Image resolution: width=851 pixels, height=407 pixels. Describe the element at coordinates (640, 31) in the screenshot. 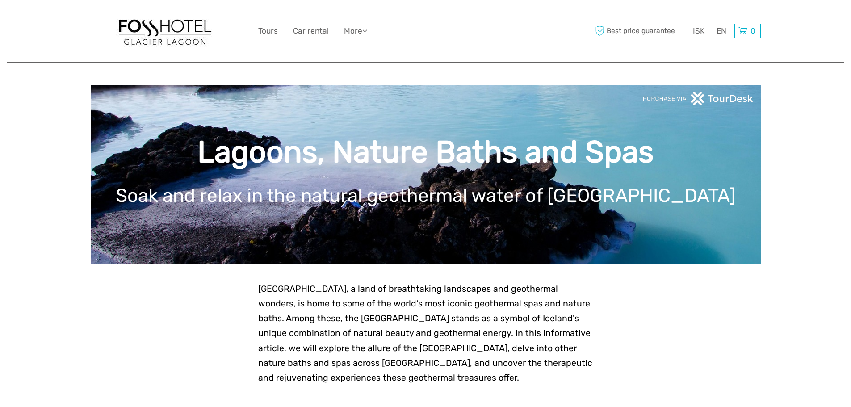

I see `span: Best price guarantee` at that location.